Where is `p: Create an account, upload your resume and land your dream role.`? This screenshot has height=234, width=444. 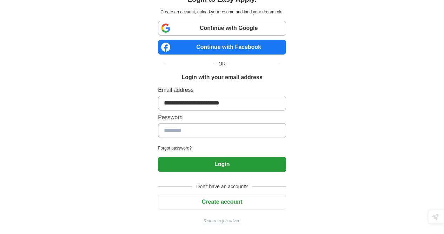
p: Create an account, upload your resume and land your dream role. is located at coordinates (222, 12).